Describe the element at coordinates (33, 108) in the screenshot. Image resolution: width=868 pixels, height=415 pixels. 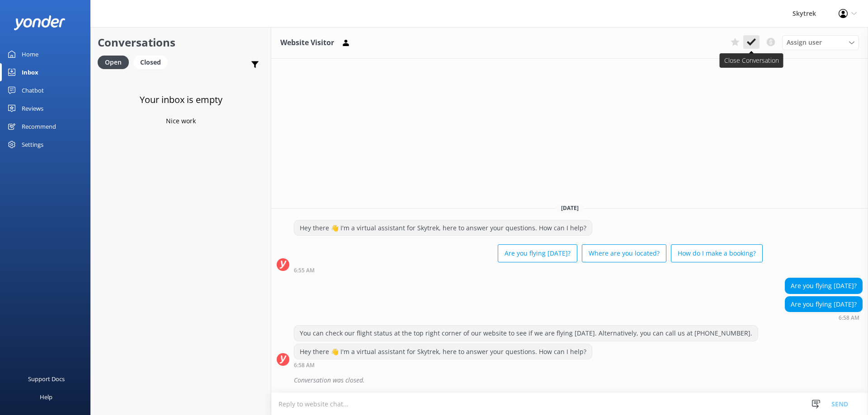
I see `div: Reviews` at that location.